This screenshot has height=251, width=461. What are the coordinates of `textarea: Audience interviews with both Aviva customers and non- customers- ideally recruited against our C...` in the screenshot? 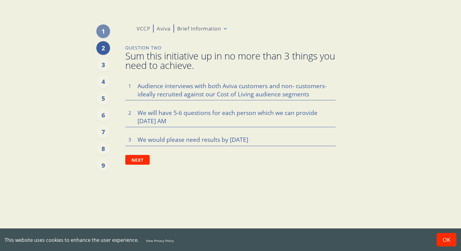 It's located at (230, 90).